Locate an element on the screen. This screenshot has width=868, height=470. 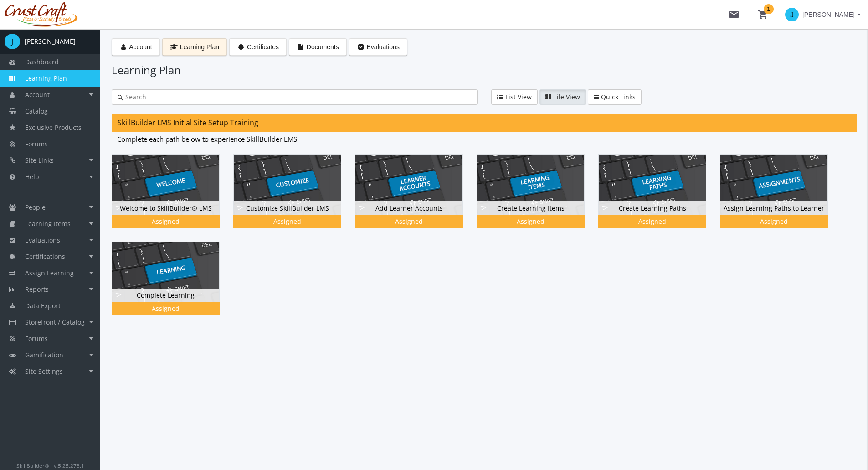
span: List View is located at coordinates (519, 97).